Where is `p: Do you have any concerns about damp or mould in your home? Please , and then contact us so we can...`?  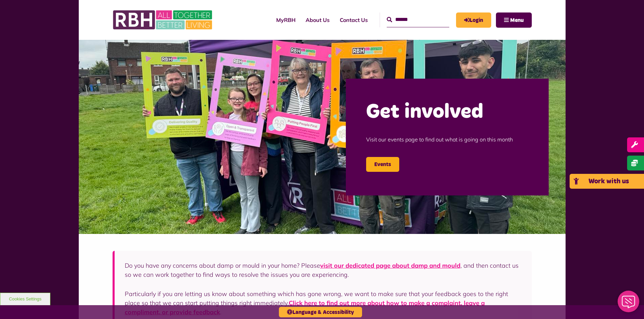
p: Do you have any concerns about damp or mould in your home? Please , and then contact us so we can... is located at coordinates (323, 270).